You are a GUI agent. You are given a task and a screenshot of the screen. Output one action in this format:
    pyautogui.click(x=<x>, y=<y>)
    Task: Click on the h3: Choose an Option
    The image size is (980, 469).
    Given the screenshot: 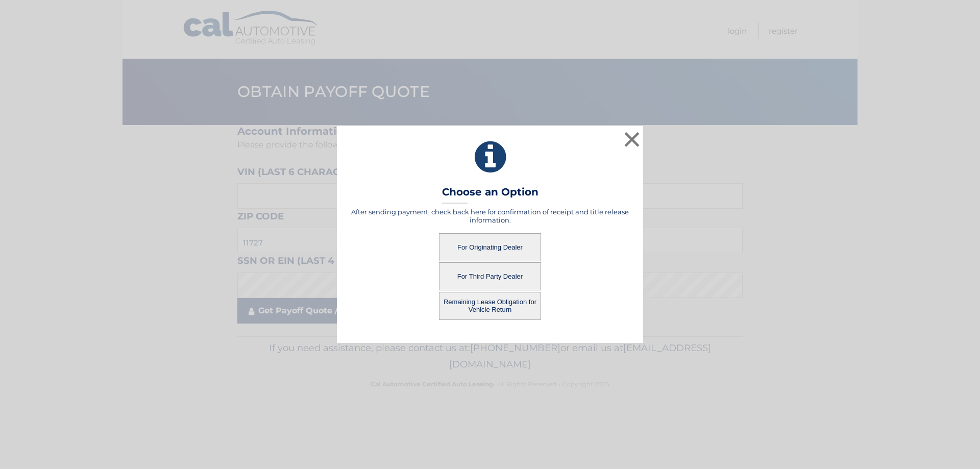 What is the action you would take?
    pyautogui.click(x=490, y=194)
    